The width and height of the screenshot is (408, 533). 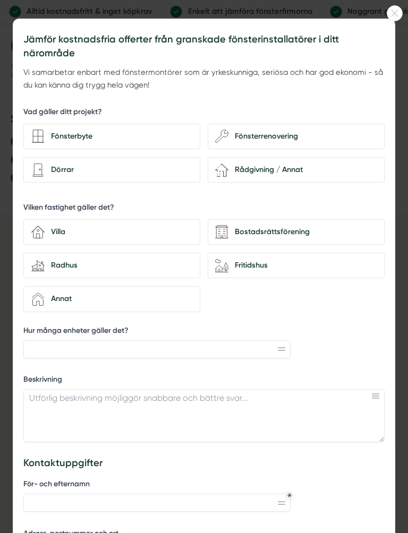 I want to click on h5: Vilken fastighet gäller det?, so click(x=68, y=209).